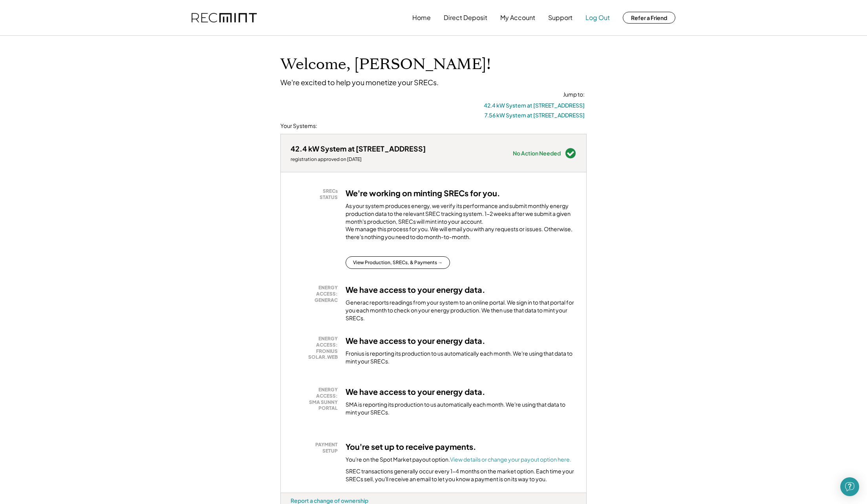 This screenshot has width=867, height=504. I want to click on button: View Production, SRECs, & Payments →, so click(398, 263).